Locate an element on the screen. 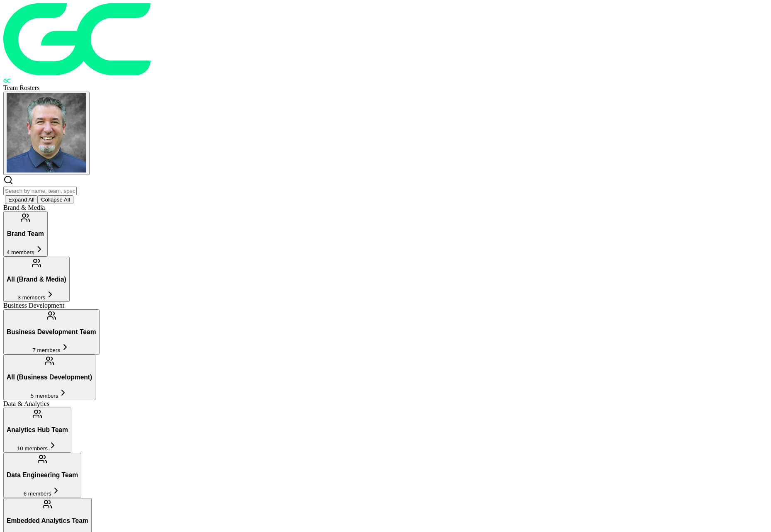  button: Expand All is located at coordinates (21, 199).